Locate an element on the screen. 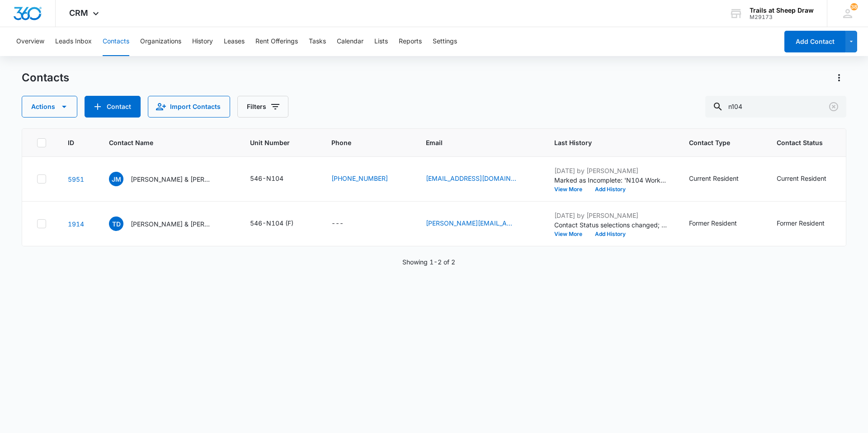  button: Calendar is located at coordinates (350, 41).